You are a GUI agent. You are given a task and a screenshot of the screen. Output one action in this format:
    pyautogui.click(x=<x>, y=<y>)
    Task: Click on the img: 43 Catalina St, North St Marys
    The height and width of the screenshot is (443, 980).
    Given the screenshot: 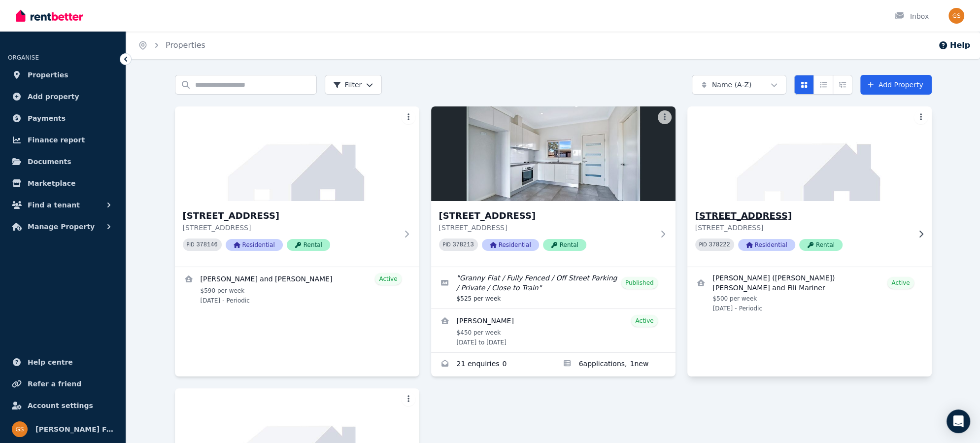 What is the action you would take?
    pyautogui.click(x=809, y=154)
    